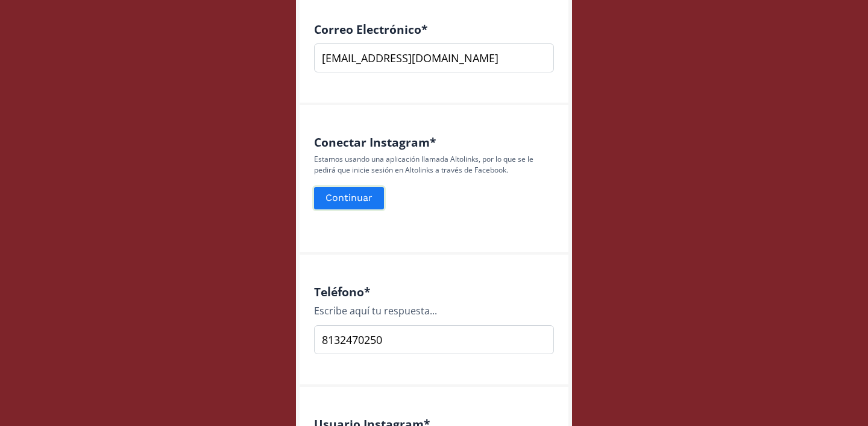 The image size is (868, 426). What do you see at coordinates (434, 165) in the screenshot?
I see `p: Estamos usando una aplicación llamada Altolinks, por lo que se le pedirá que inicie sesión en Alt...` at bounding box center [434, 165].